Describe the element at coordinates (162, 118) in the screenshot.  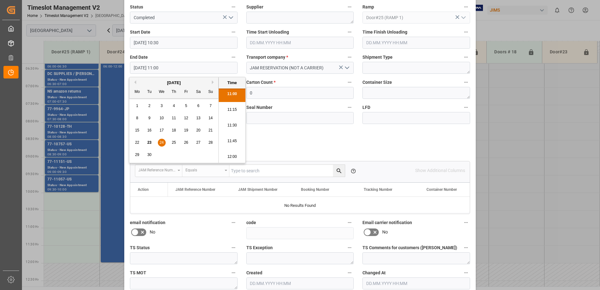
I see `div: Choose Wednesday, September 10th, 2025` at that location.